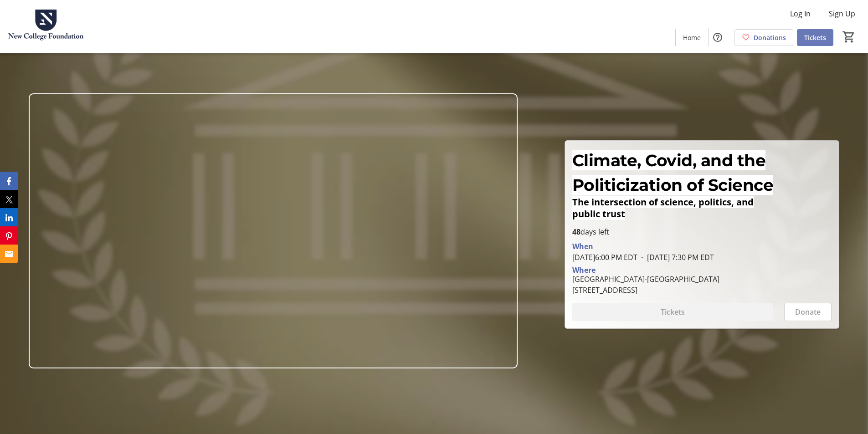  Describe the element at coordinates (815, 37) in the screenshot. I see `a: Tickets` at that location.